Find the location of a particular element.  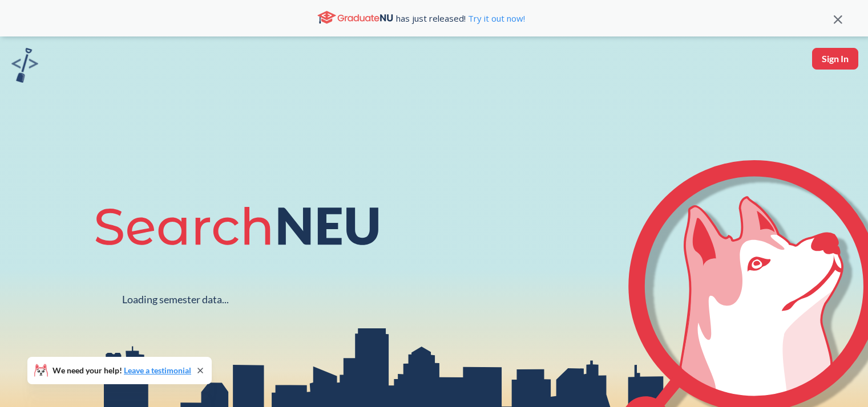

button: Sign In is located at coordinates (835, 58).